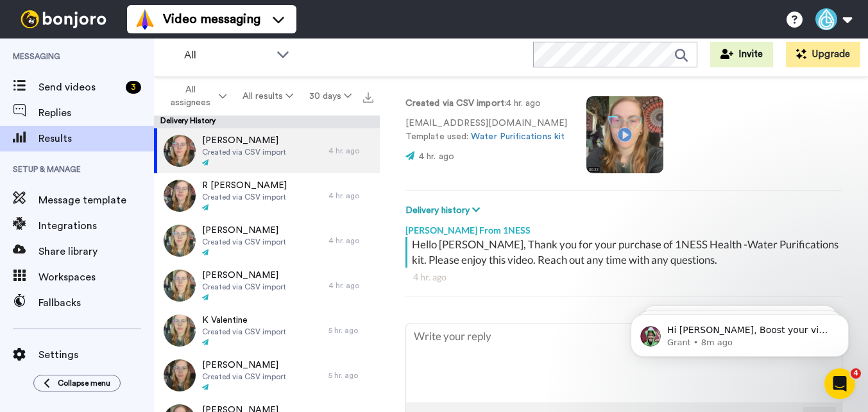 The height and width of the screenshot is (412, 868). Describe the element at coordinates (39, 49) in the screenshot. I see `img: Profile image for Grant` at that location.